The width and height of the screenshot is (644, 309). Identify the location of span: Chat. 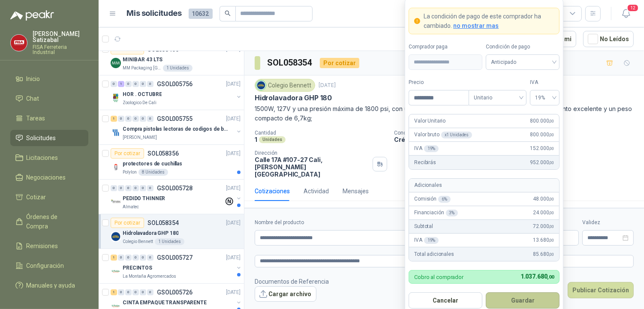
(33, 99).